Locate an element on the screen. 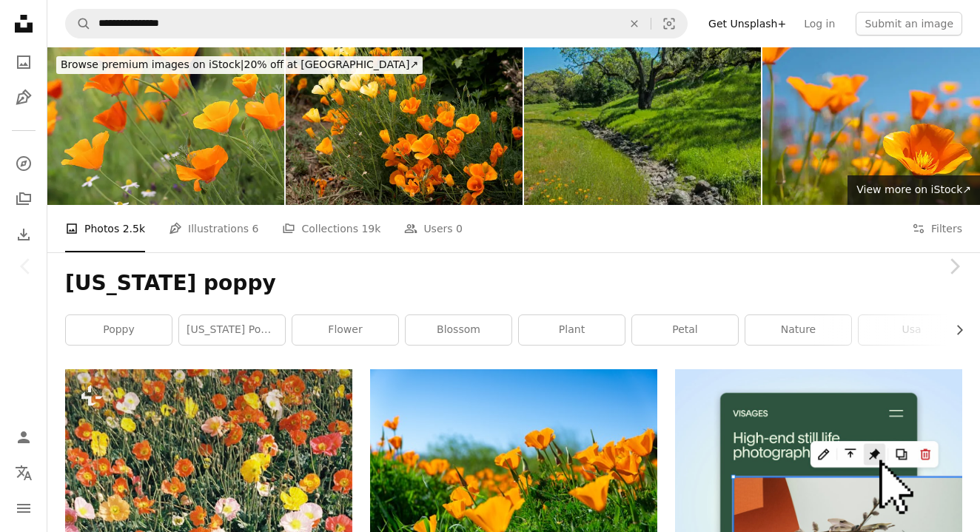 Image resolution: width=980 pixels, height=532 pixels. a: usa is located at coordinates (912, 330).